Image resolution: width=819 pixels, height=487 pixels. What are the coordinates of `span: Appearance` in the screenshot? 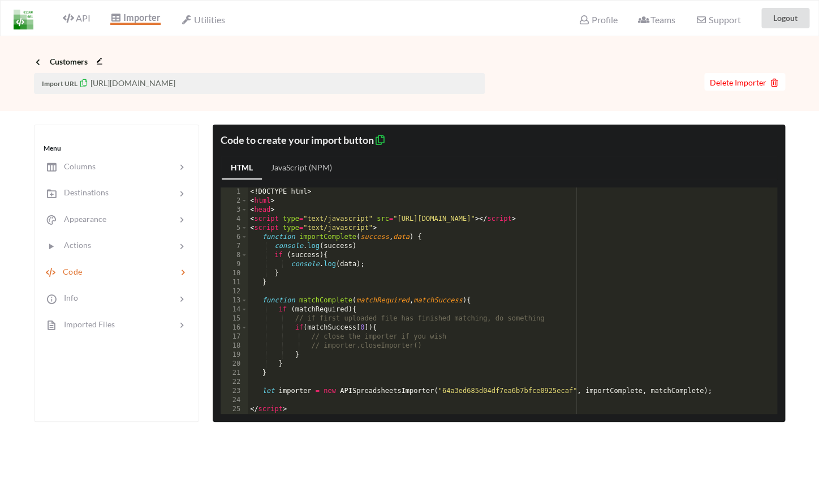 It's located at (81, 218).